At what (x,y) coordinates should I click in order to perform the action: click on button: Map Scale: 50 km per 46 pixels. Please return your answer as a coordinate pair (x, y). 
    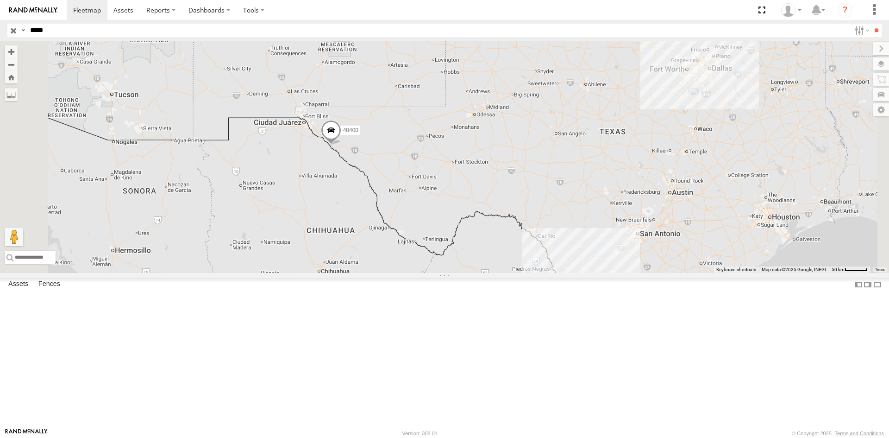
    Looking at the image, I should click on (850, 269).